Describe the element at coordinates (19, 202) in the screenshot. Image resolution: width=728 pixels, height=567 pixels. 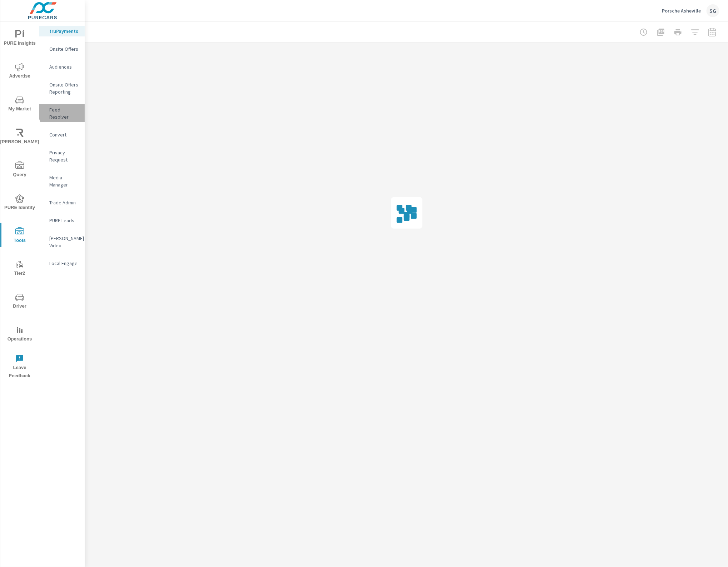
I see `span: PURE Identity` at that location.